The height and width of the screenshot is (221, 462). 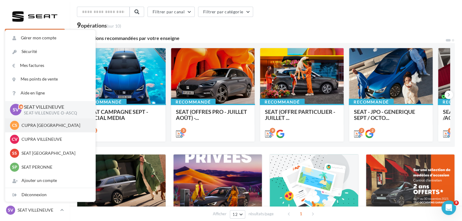 I want to click on a: Visibilité en ligne, so click(x=35, y=85).